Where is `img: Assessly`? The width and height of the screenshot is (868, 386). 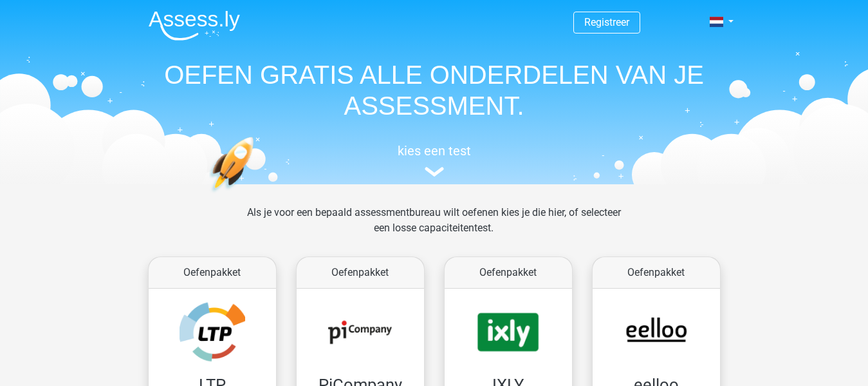
img: Assessly is located at coordinates (194, 25).